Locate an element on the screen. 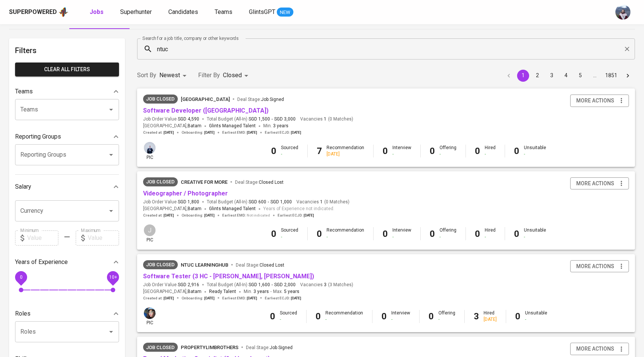  span: Not indicated is located at coordinates (258, 215).